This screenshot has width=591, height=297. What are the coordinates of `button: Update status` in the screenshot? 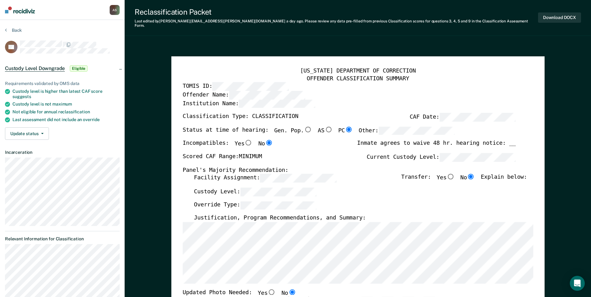 It's located at (27, 134).